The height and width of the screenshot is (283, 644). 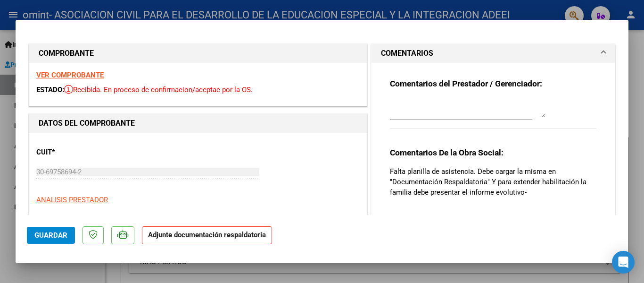 What do you see at coordinates (50, 89) in the screenshot?
I see `span: ESTADO:` at bounding box center [50, 89].